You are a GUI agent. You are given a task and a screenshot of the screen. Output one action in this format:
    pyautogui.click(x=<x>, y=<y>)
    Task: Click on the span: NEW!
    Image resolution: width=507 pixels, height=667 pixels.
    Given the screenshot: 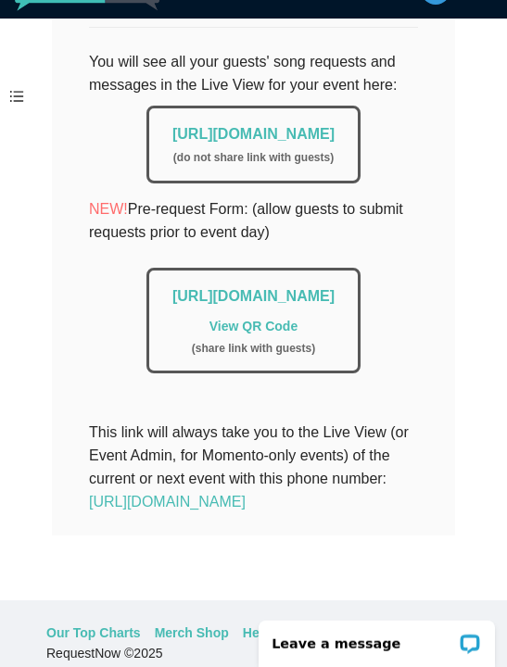 What is the action you would take?
    pyautogui.click(x=108, y=208)
    